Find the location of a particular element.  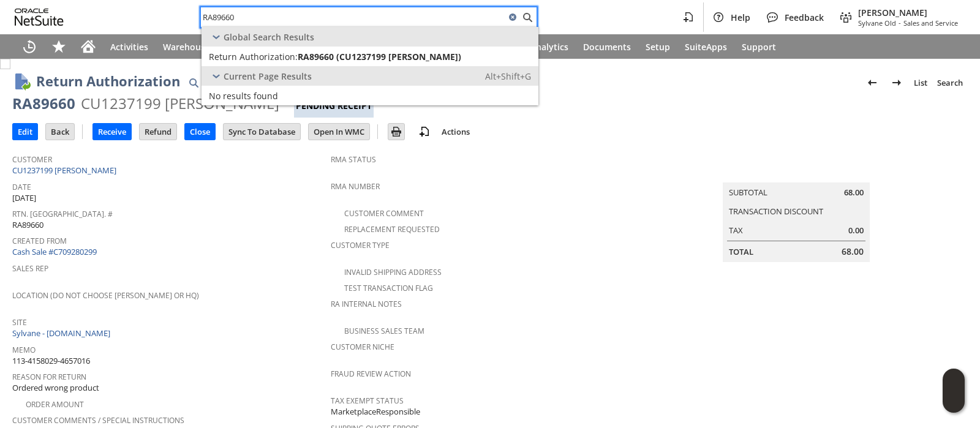

a: Site is located at coordinates (20, 322).